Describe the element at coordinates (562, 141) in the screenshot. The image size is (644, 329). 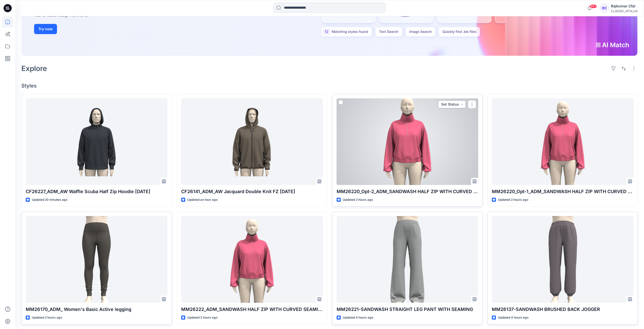
I see `a: MM26220_Opt-1_ADM_SANDWASH HALF ZIP WITH CURVED SEAMING OPT-1` at that location.